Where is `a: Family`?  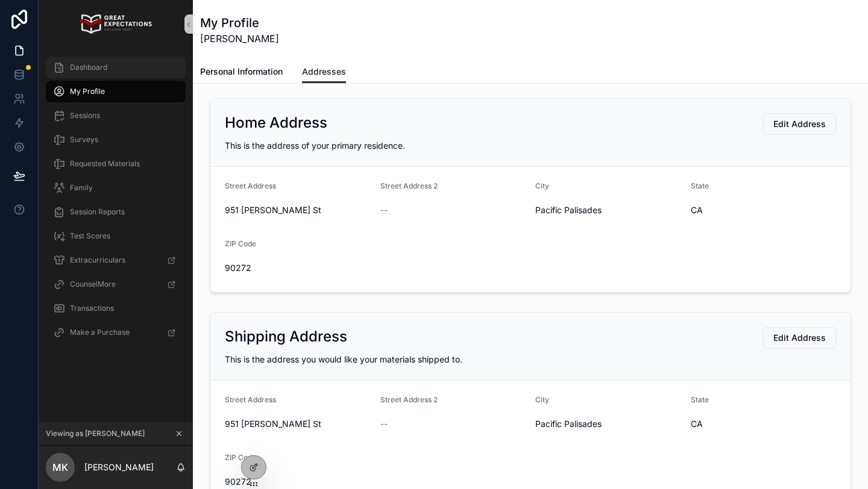 a: Family is located at coordinates (116, 188).